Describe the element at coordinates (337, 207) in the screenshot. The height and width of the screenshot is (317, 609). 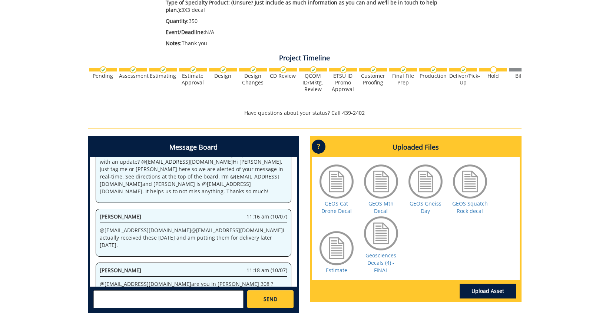
I see `a: GEOS Cat Drone Decal` at that location.